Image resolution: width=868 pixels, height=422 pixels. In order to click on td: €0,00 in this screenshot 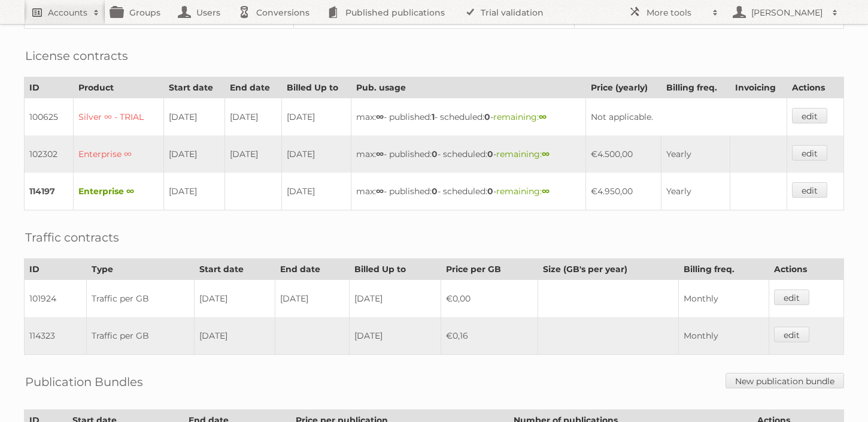, I will do `click(490, 299)`.